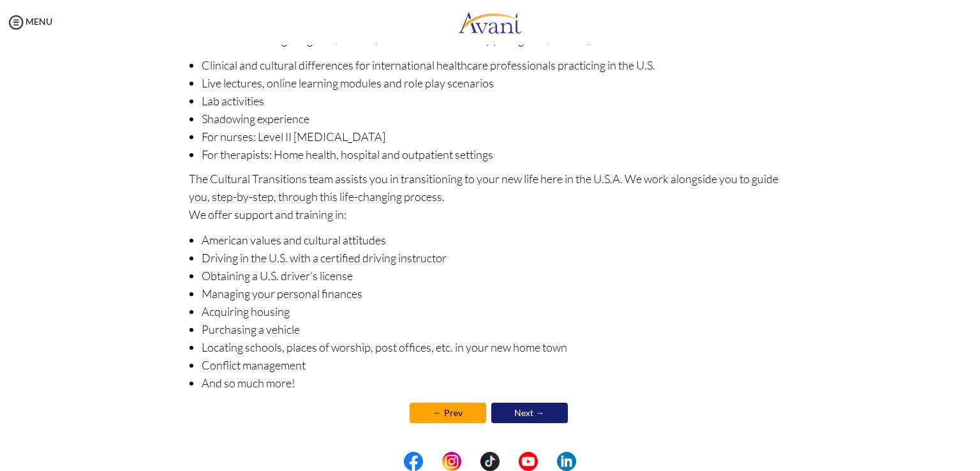  I want to click on li: Locating schools, places of worship, post offices, etc. in your new home town, so click(496, 347).